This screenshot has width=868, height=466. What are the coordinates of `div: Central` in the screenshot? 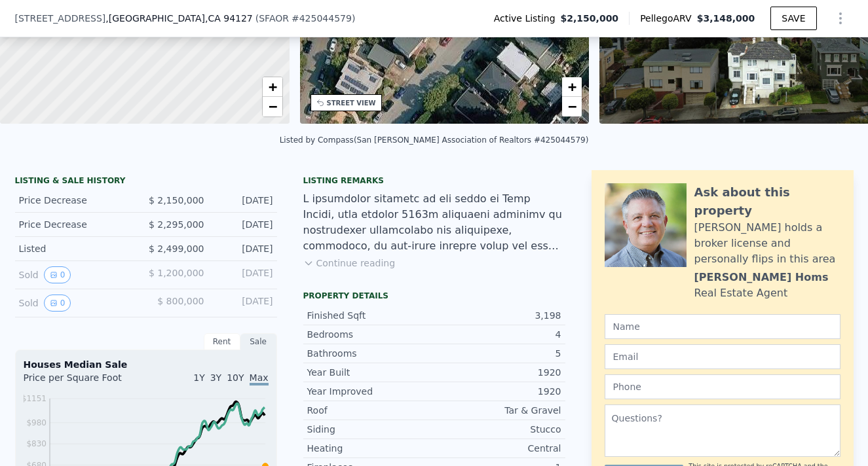 It's located at (498, 448).